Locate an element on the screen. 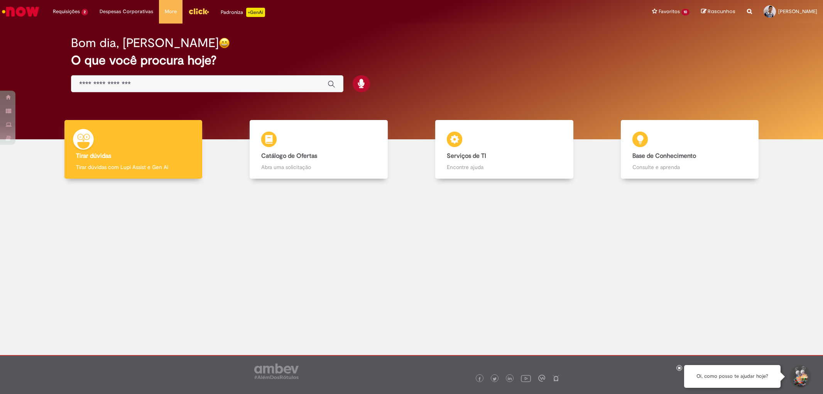  span: More is located at coordinates (171, 12).